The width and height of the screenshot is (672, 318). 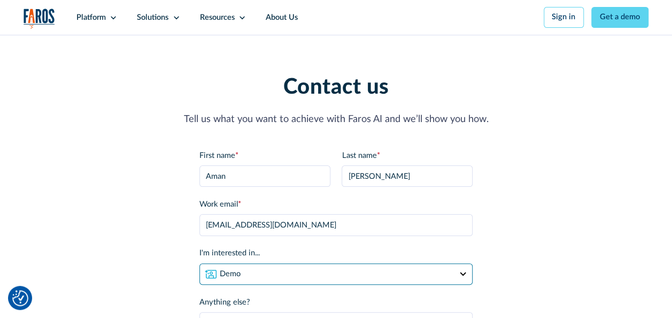 What do you see at coordinates (336, 119) in the screenshot?
I see `p: Tell us what you want to achieve with Faros AI and we’ll show you how.` at bounding box center [336, 119].